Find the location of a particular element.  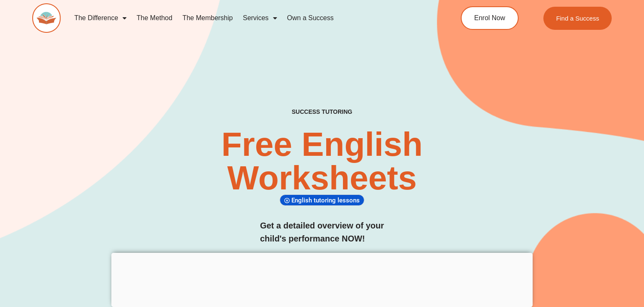

a: Find a Success is located at coordinates (578, 18).